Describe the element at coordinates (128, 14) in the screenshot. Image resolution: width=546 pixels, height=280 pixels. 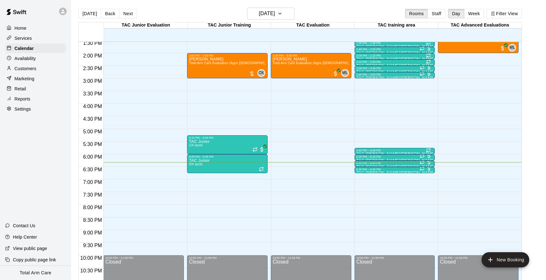
I see `button: Next` at that location.